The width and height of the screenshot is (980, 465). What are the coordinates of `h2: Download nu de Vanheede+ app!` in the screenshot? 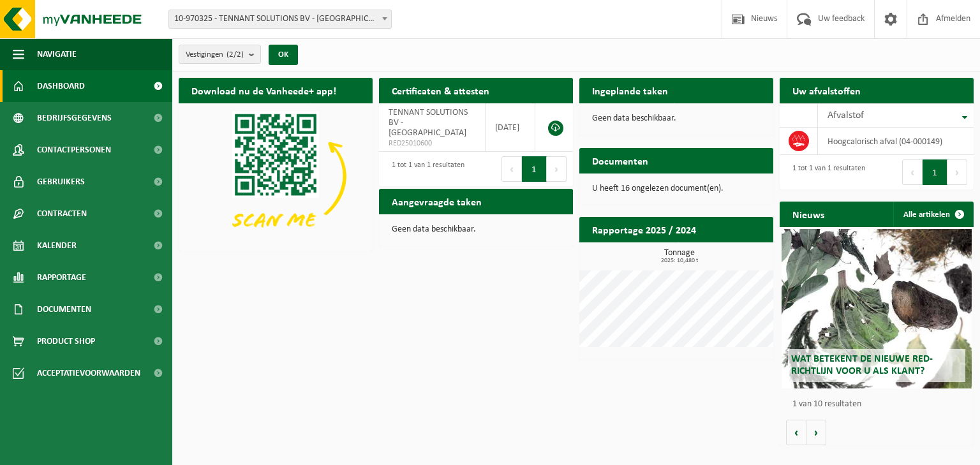 It's located at (263, 90).